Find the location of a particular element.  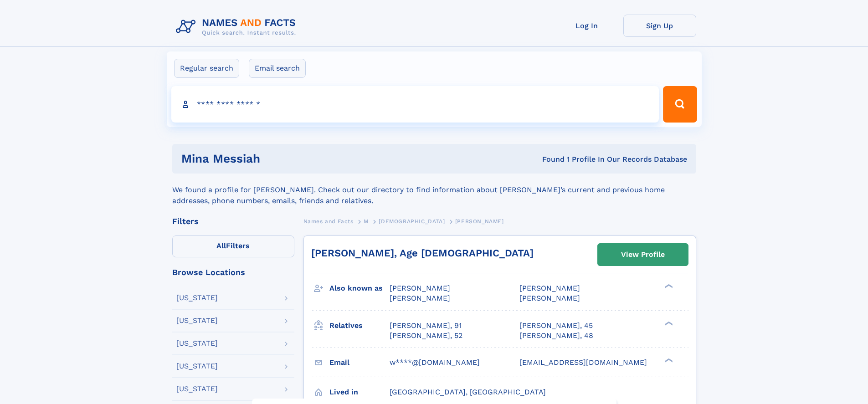

label: Regular search is located at coordinates (206, 68).